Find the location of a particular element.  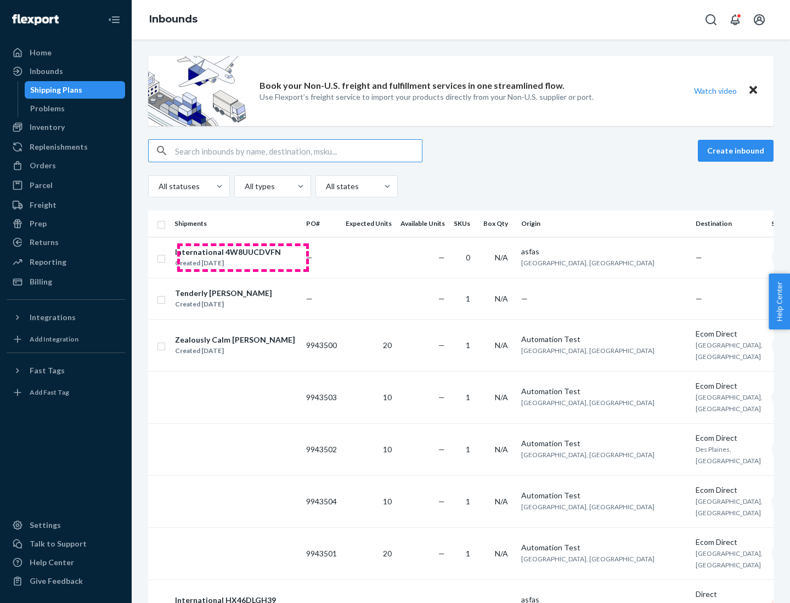

a: Shipping Plans is located at coordinates (75, 90).